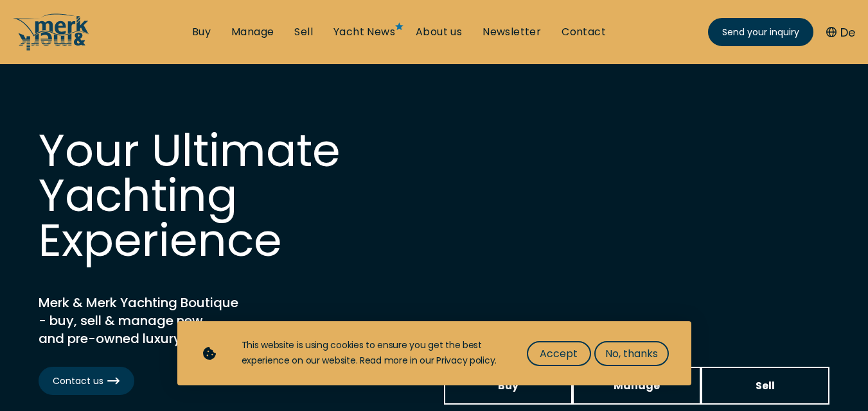  I want to click on span: Accept, so click(558, 354).